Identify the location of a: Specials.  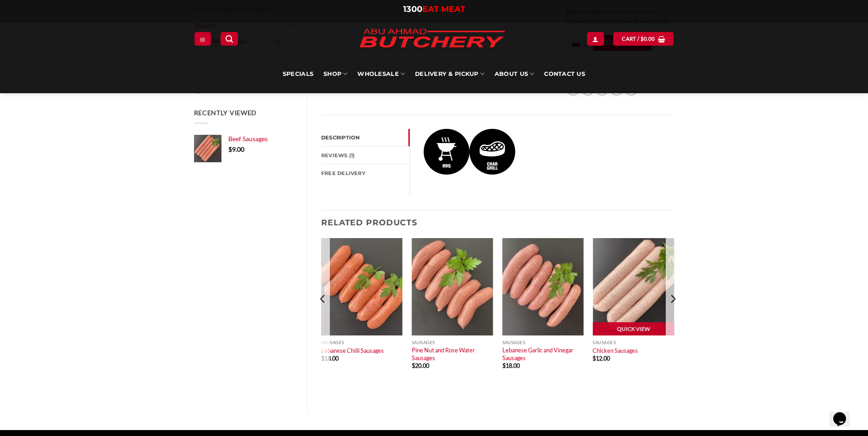
(298, 74).